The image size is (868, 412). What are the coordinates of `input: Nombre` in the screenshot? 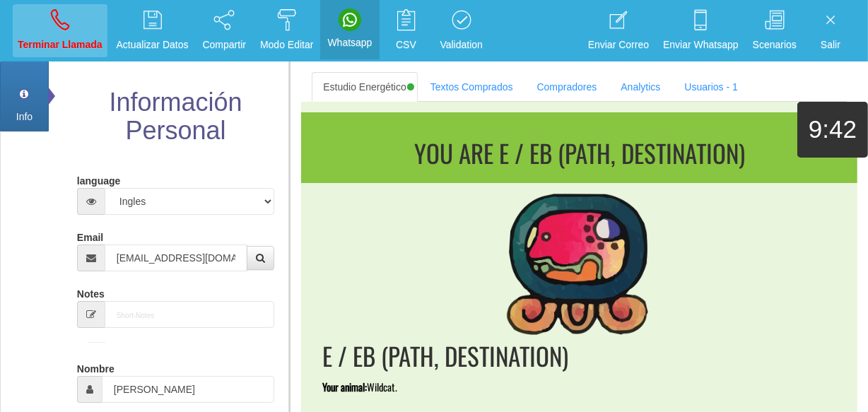 It's located at (188, 389).